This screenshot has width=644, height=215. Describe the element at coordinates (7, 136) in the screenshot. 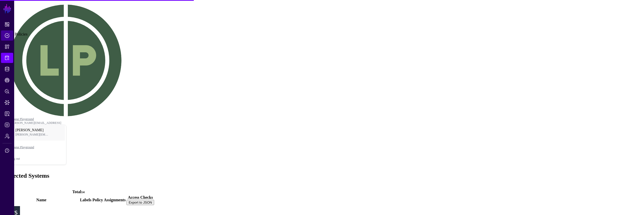

I see `a: Admin` at that location.